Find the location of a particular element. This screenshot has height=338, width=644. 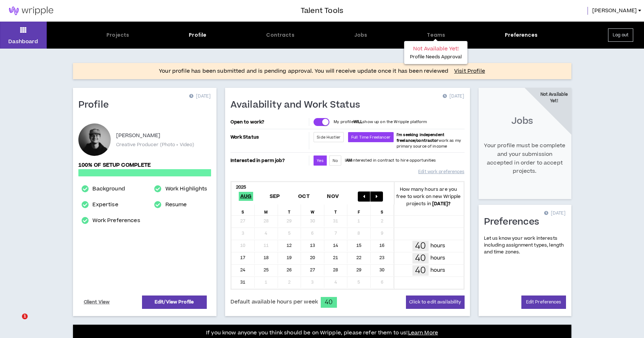

a: Edit work preferences is located at coordinates (441, 171).